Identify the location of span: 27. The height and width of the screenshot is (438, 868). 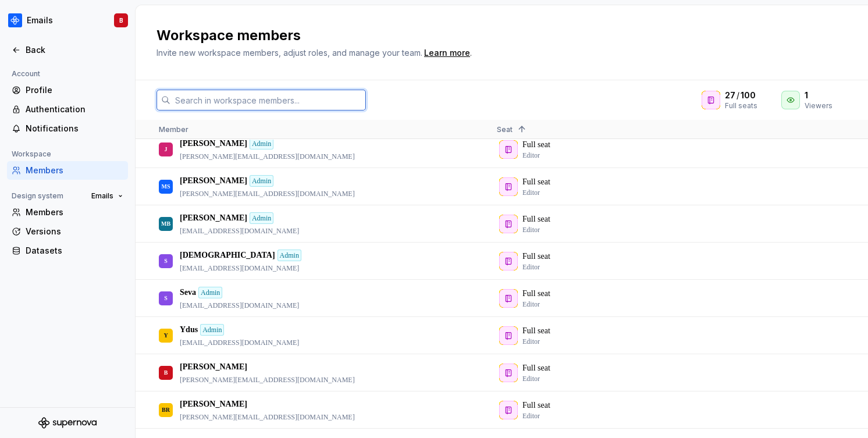
(730, 95).